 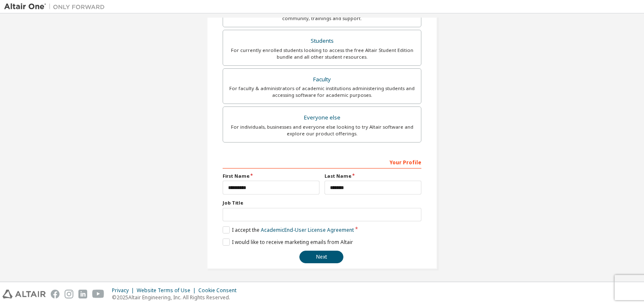 What do you see at coordinates (220, 290) in the screenshot?
I see `div: Cookie Consent` at bounding box center [220, 290].